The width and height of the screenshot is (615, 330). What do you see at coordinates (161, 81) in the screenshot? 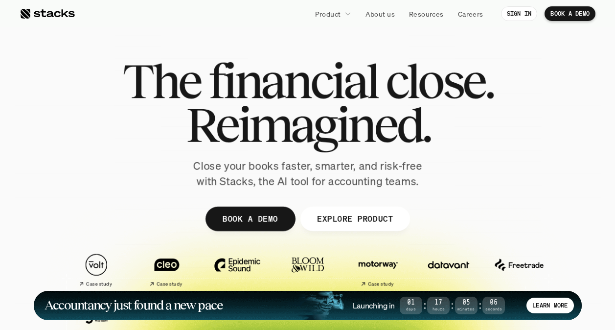
I see `span: The` at bounding box center [161, 81].